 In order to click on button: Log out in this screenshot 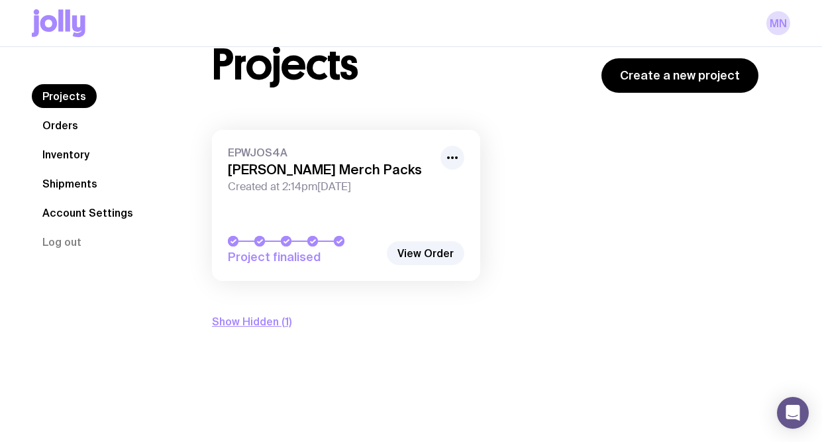, I will do `click(62, 242)`.